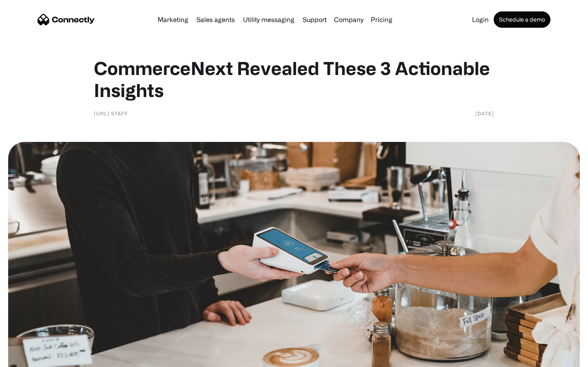  Describe the element at coordinates (480, 20) in the screenshot. I see `a: Login` at that location.